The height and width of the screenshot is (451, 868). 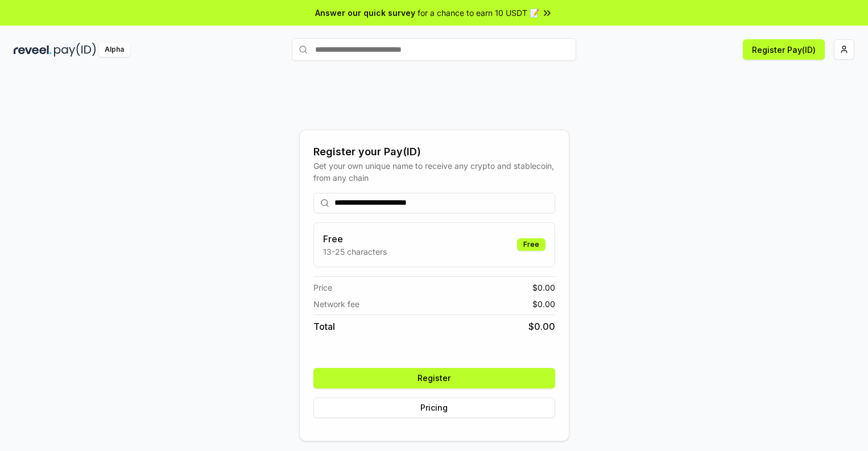 I want to click on div: Alpha, so click(x=114, y=49).